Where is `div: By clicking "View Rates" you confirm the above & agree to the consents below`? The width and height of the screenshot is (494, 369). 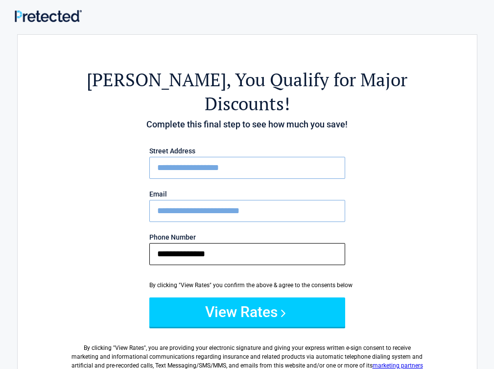
div: By clicking "View Rates" you confirm the above & agree to the consents below is located at coordinates (247, 285).